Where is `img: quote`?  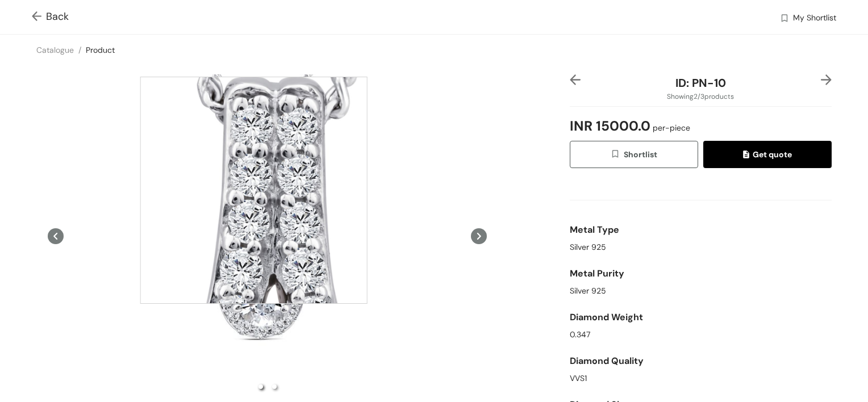 img: quote is located at coordinates (747, 155).